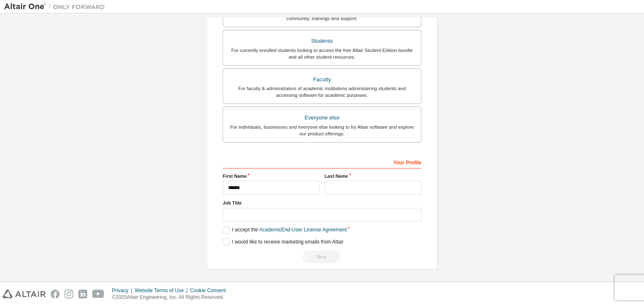 The height and width of the screenshot is (306, 644). I want to click on label: First Name, so click(271, 176).